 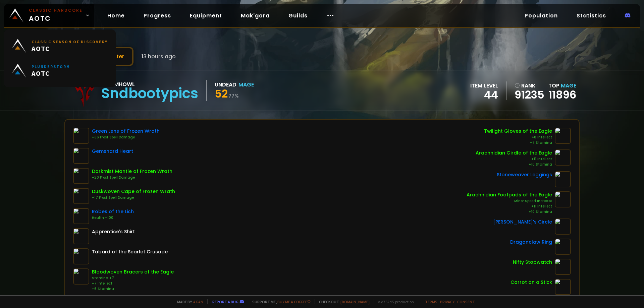 I want to click on a: Terms, so click(x=431, y=302).